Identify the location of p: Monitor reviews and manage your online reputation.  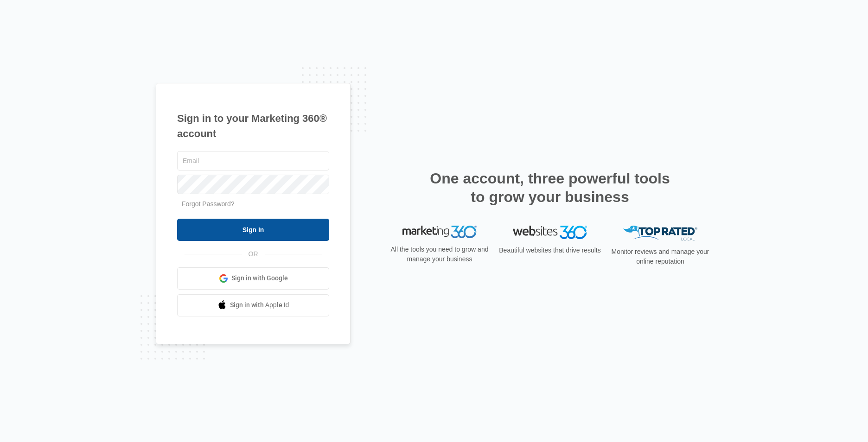
(661, 257).